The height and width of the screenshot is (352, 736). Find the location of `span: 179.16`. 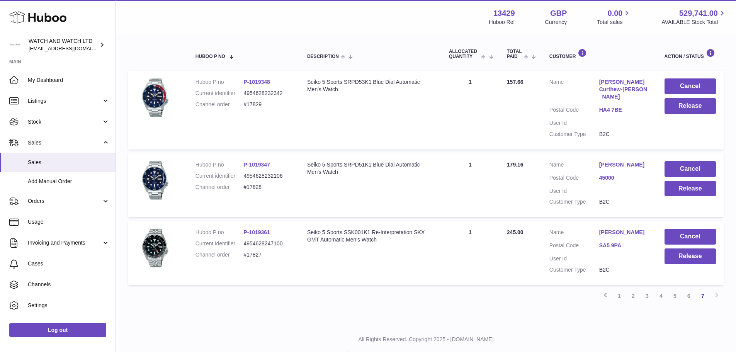

span: 179.16 is located at coordinates (515, 165).